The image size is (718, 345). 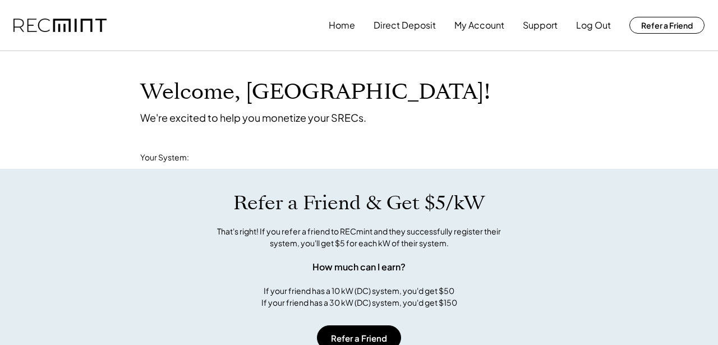 What do you see at coordinates (164, 158) in the screenshot?
I see `div: Your System:` at bounding box center [164, 158].